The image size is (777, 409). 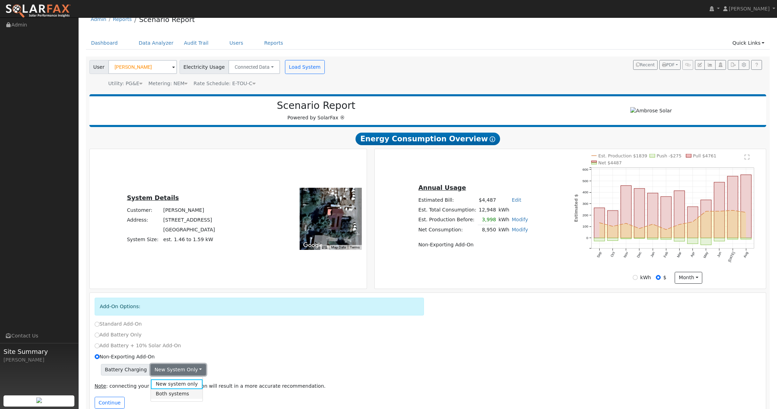 What do you see at coordinates (104, 43) in the screenshot?
I see `a: Dashboard` at bounding box center [104, 43].